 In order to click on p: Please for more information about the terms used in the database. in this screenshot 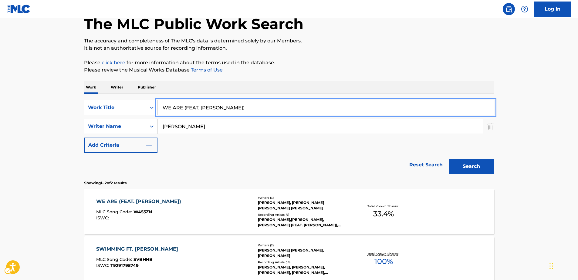, I will do `click(289, 63)`.